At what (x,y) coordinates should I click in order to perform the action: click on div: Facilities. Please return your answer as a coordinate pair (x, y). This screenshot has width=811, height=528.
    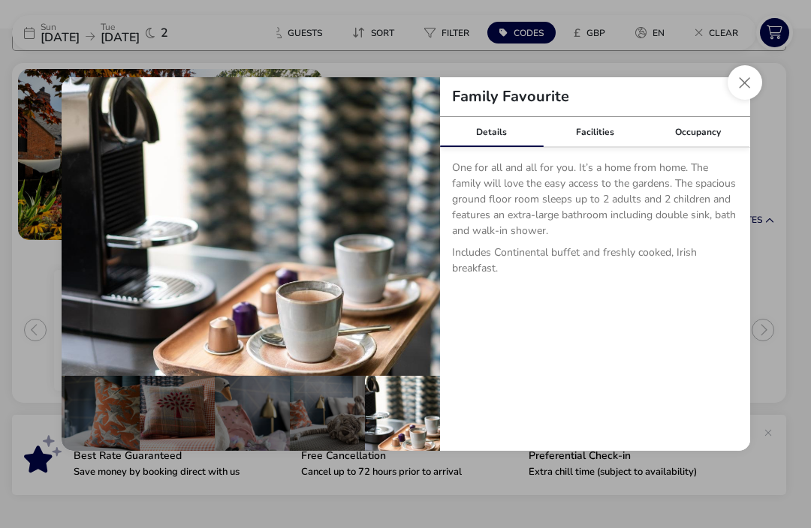
    Looking at the image, I should click on (594, 132).